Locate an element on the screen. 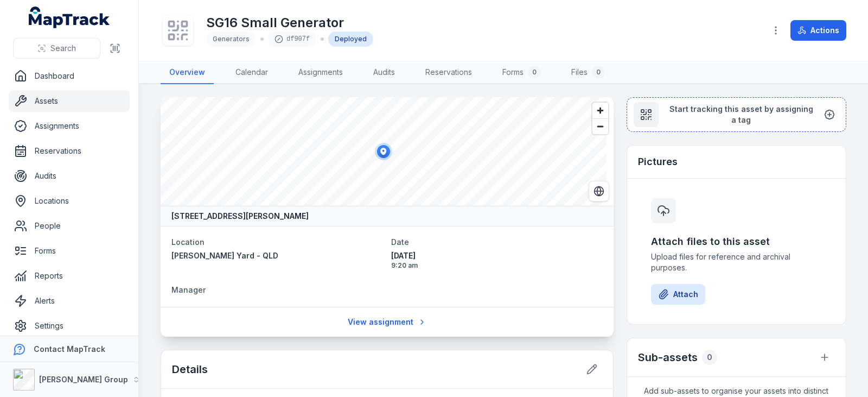 This screenshot has height=397, width=868. a: MapTrack is located at coordinates (70, 17).